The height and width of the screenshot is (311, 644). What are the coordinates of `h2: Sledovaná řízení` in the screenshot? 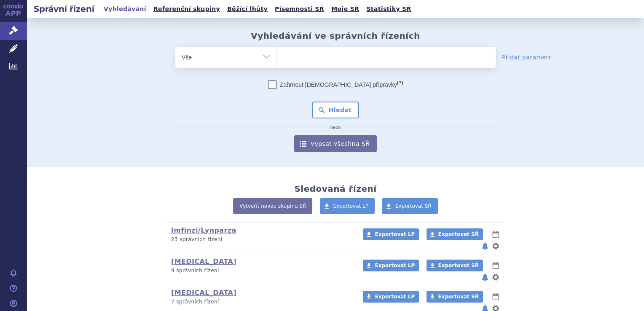 It's located at (335, 189).